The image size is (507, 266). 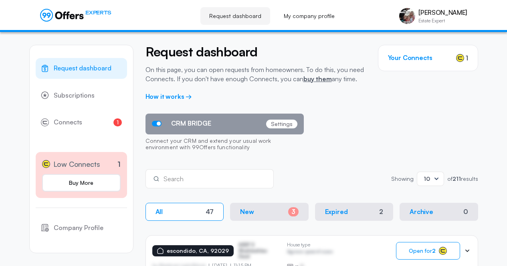 What do you see at coordinates (310, 253) in the screenshot?
I see `p: Agrwsv qwervf oiuns` at bounding box center [310, 253].